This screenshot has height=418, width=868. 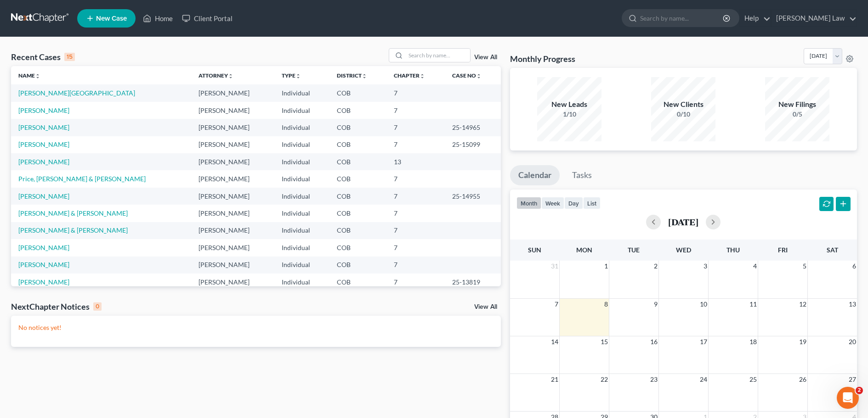 What do you see at coordinates (852, 304) in the screenshot?
I see `span: 13` at bounding box center [852, 304].